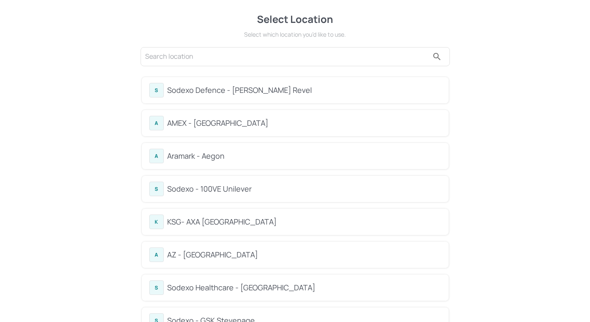 The image size is (590, 322). Describe the element at coordinates (304, 156) in the screenshot. I see `div: Aramark - Aegon` at that location.